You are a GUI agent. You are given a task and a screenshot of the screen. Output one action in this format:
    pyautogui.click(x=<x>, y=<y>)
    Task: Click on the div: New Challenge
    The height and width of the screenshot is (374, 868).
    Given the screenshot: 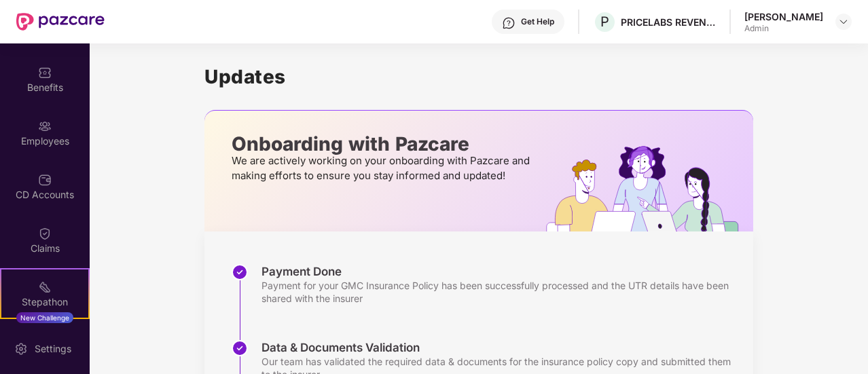 What is the action you would take?
    pyautogui.click(x=45, y=318)
    